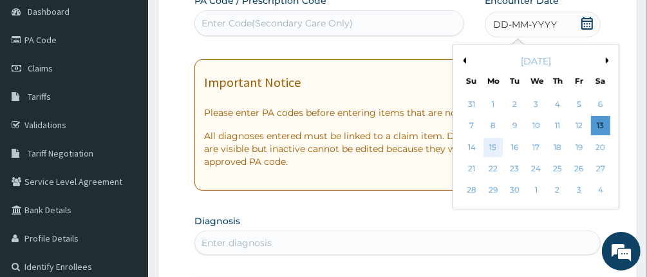 The image size is (647, 277). What do you see at coordinates (125, 183) in the screenshot?
I see `textarea: Type your message and hit 'Enter'` at bounding box center [125, 183].